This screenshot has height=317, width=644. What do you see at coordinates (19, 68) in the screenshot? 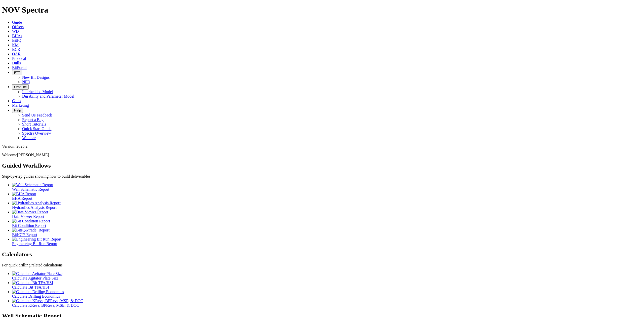
I see `span: BitPortal` at bounding box center [19, 68].